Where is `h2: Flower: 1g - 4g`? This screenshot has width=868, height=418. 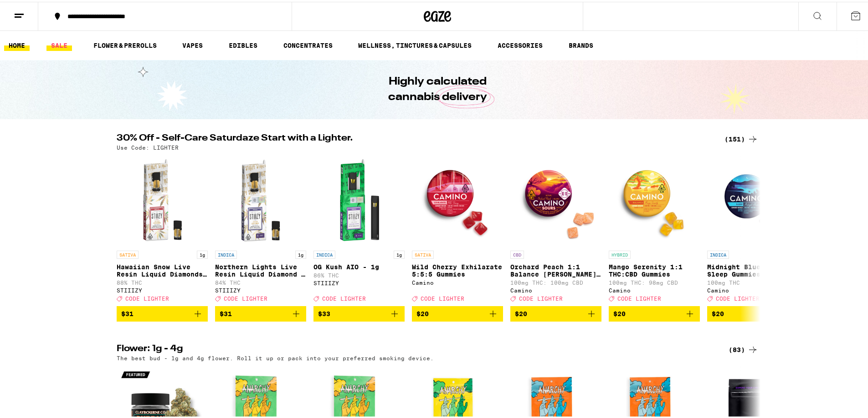 h2: Flower: 1g - 4g is located at coordinates (415, 348).